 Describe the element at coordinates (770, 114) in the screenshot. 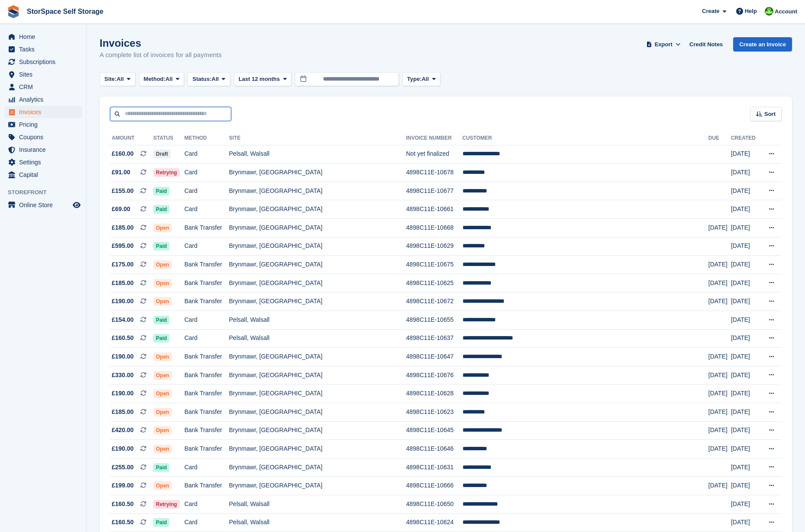

I see `span: Sort` at that location.